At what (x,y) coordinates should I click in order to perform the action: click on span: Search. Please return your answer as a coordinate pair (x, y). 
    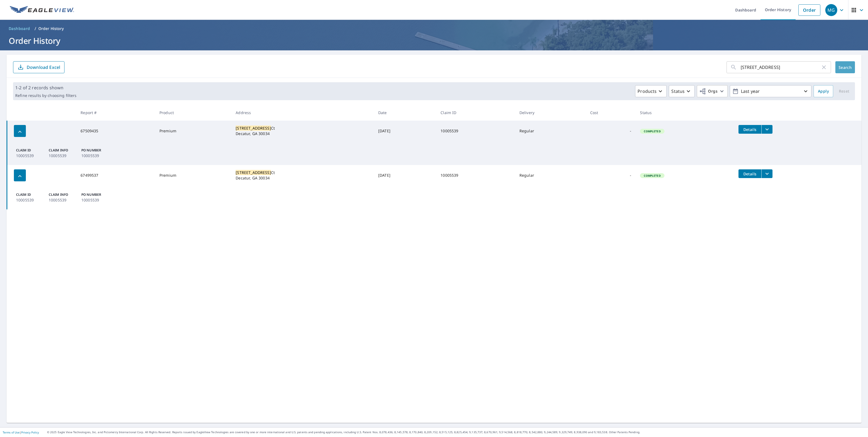
    Looking at the image, I should click on (845, 67).